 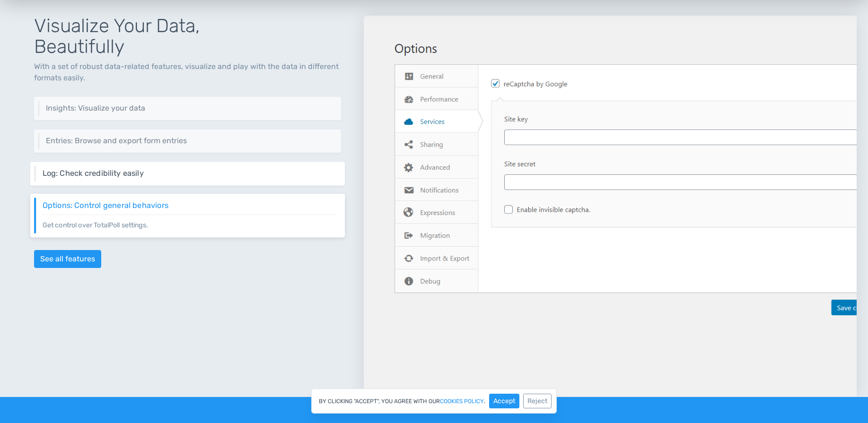 What do you see at coordinates (190, 108) in the screenshot?
I see `h6: Insights: Visualize your data` at bounding box center [190, 108].